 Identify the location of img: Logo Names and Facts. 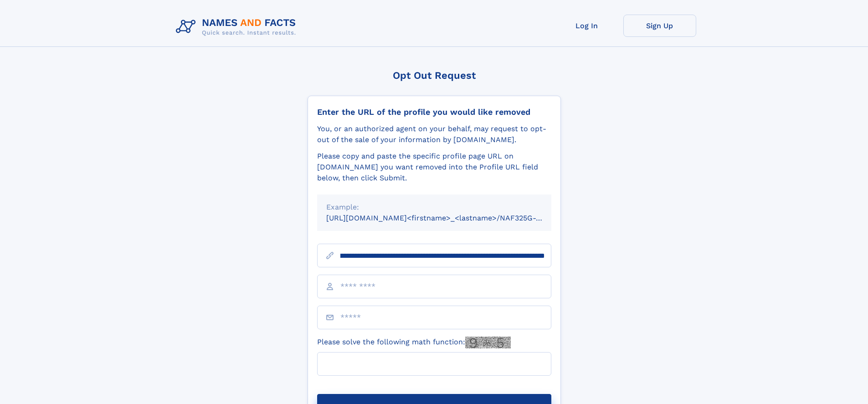
(238, 27).